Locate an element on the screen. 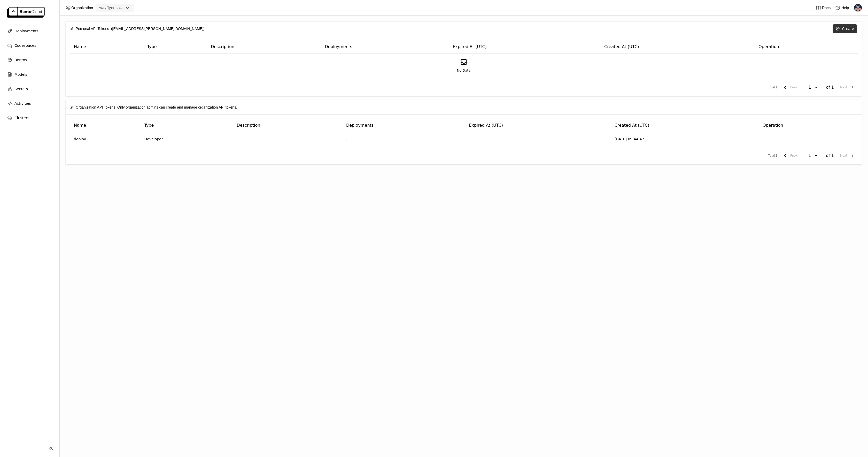  a: Bentos is located at coordinates (30, 60).